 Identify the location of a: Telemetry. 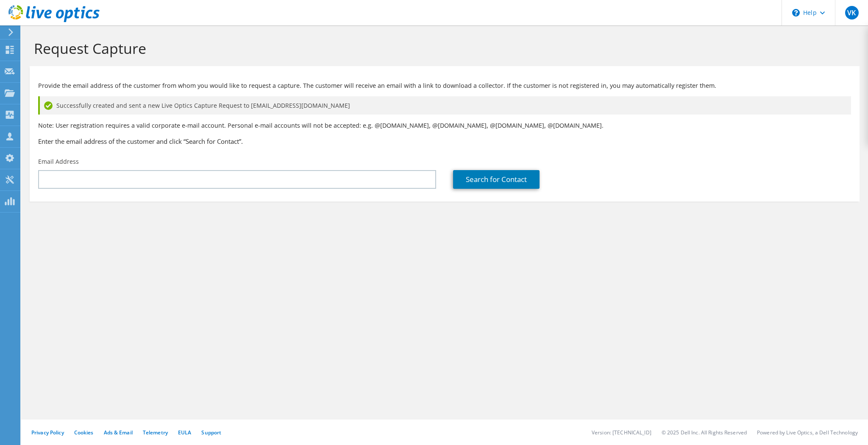
(156, 433).